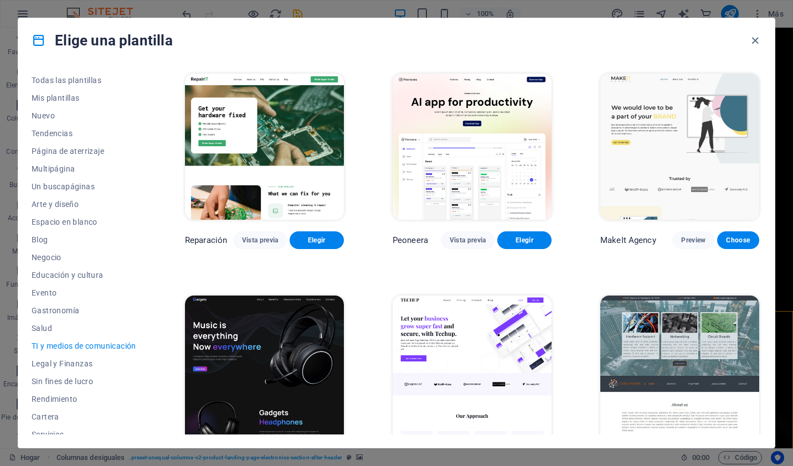  I want to click on span: Nuevo, so click(84, 116).